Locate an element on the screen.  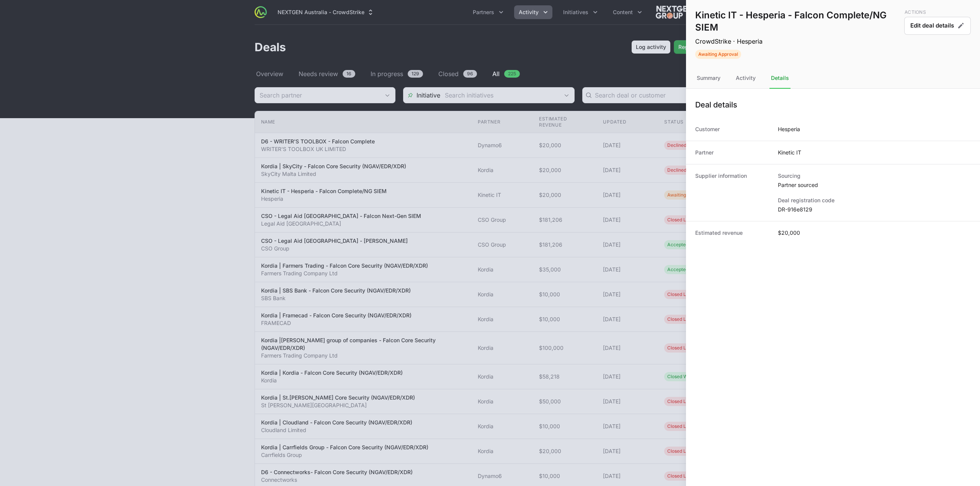
dt: Sourcing is located at coordinates (874, 176).